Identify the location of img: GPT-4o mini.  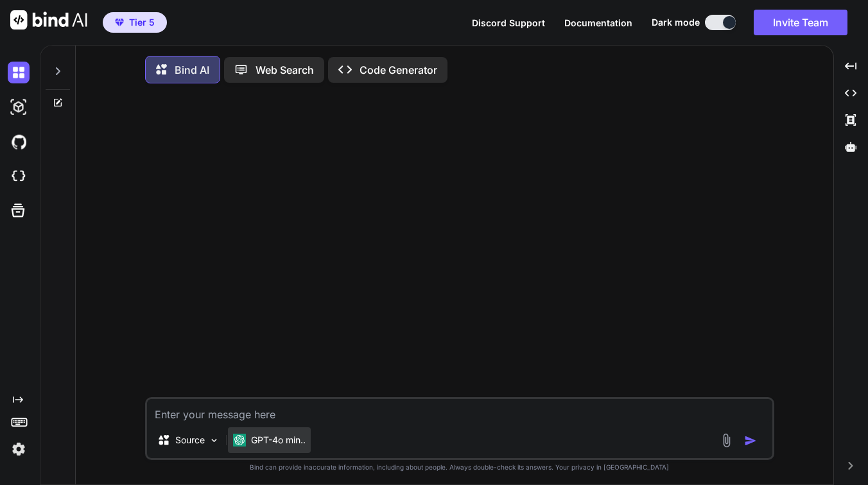
(239, 440).